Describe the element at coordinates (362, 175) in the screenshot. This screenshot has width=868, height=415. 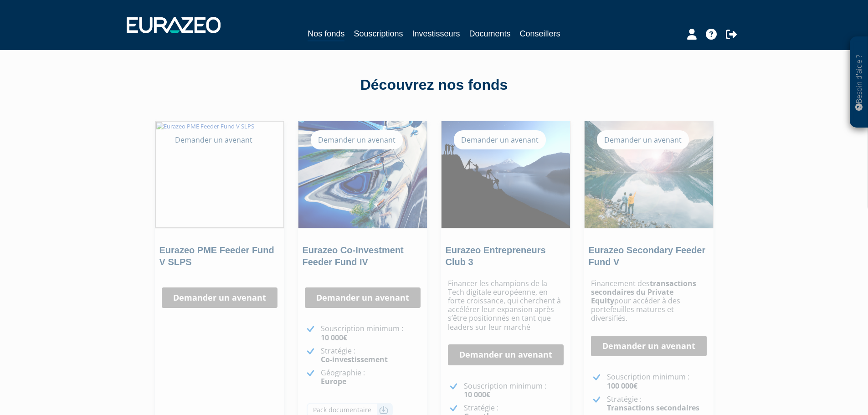
I see `img: Eurazeo Co-Investment Feeder Fund IV` at that location.